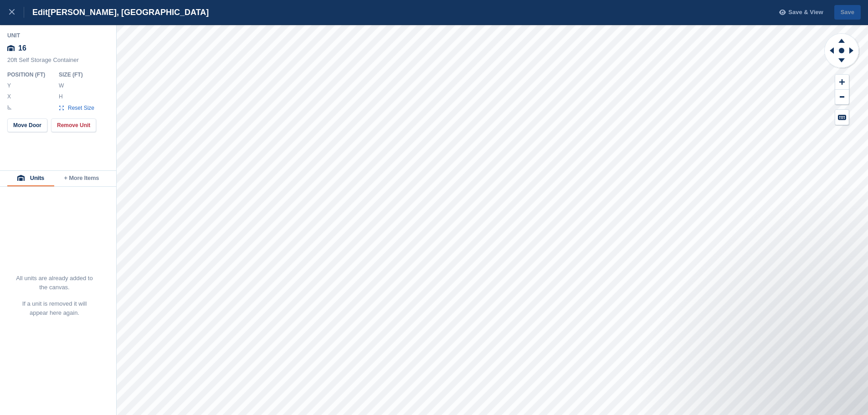 This screenshot has width=868, height=415. Describe the element at coordinates (805, 12) in the screenshot. I see `span: Save & View` at that location.